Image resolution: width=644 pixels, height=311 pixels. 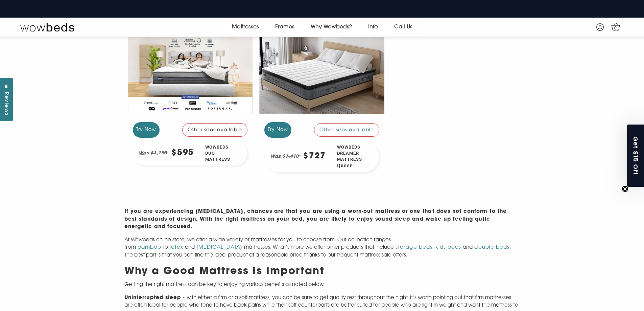 I want to click on a: Try Now Other sizes available Was $1,410 $727 Wowbeds Dreamer MattressQueen, so click(x=322, y=101).